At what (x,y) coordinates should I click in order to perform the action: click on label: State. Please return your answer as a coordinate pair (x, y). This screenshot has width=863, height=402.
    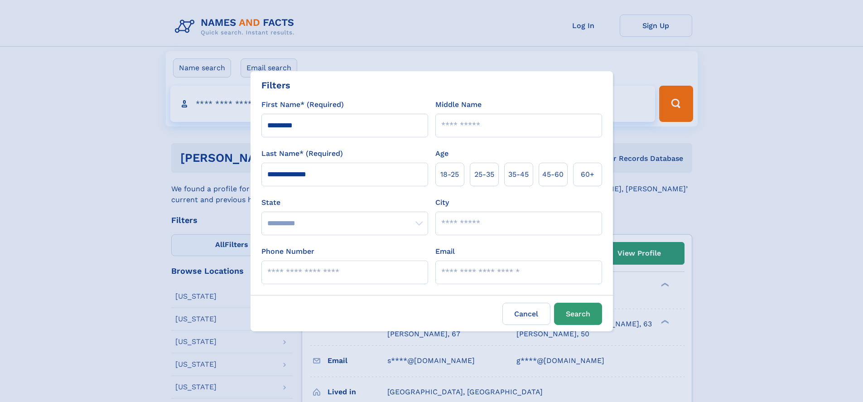
    Looking at the image, I should click on (345, 202).